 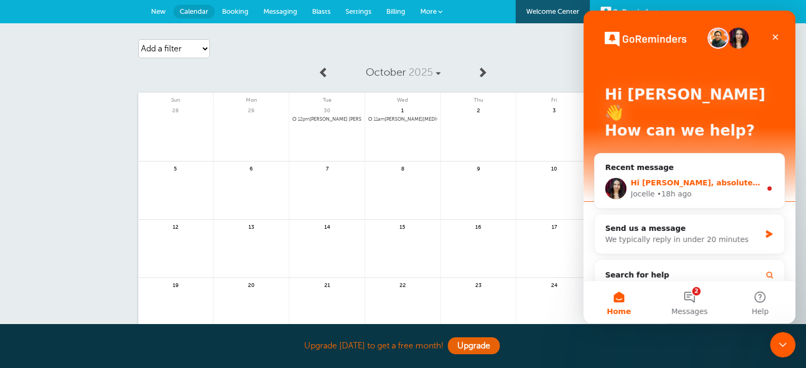 I want to click on span: 24, so click(x=554, y=285).